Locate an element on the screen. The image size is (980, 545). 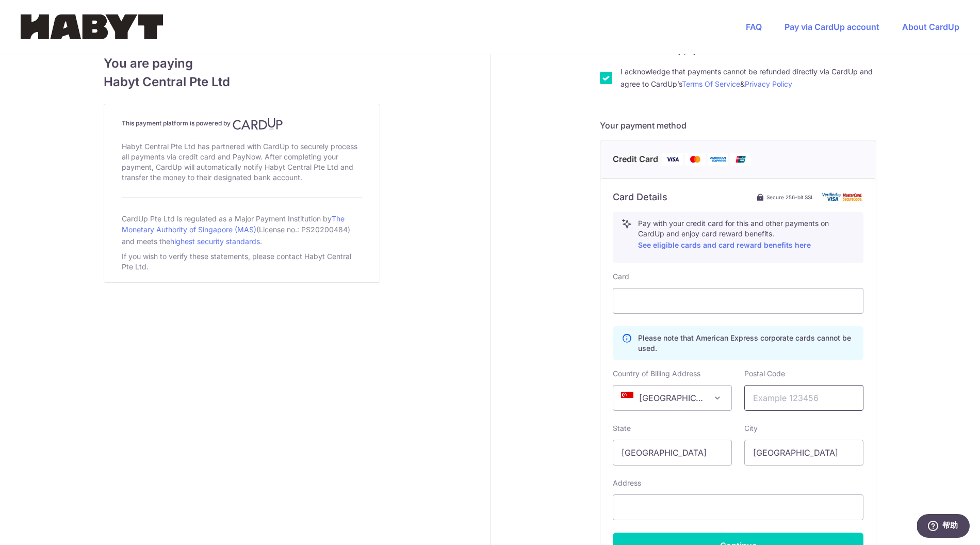
span: Secure 256-bit SSL is located at coordinates (791, 197).